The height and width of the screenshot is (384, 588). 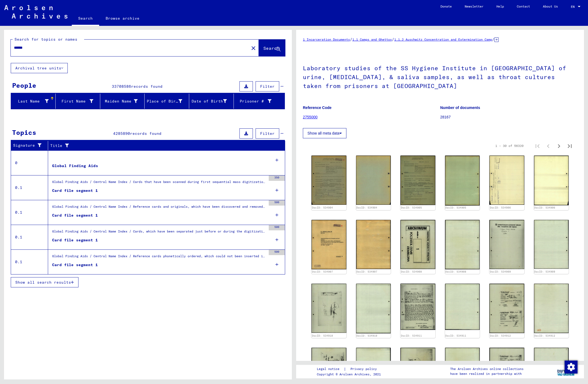 I want to click on b: Reference Code, so click(x=317, y=108).